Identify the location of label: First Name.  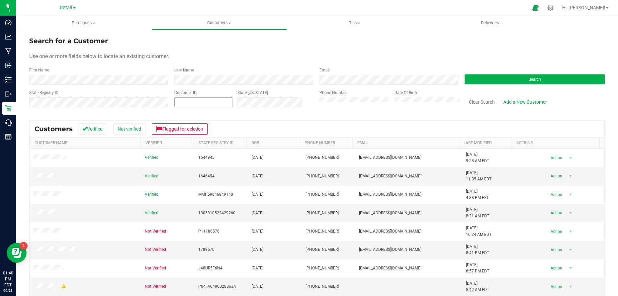
(39, 70).